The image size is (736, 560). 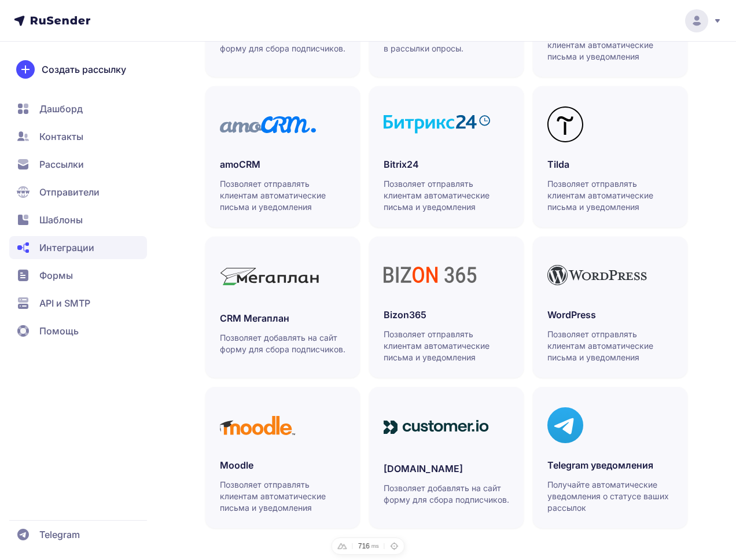 I want to click on span: Рассылки, so click(x=61, y=165).